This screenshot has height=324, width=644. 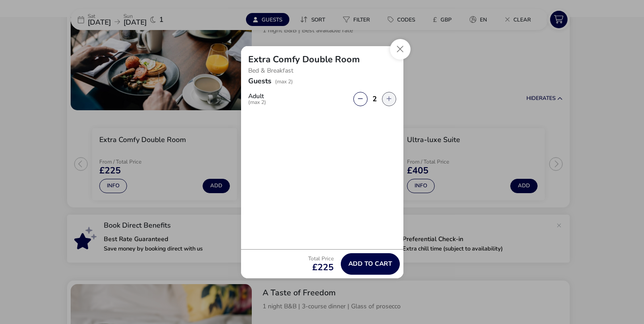 What do you see at coordinates (322, 71) in the screenshot?
I see `p: Bed & Breakfast` at bounding box center [322, 71].